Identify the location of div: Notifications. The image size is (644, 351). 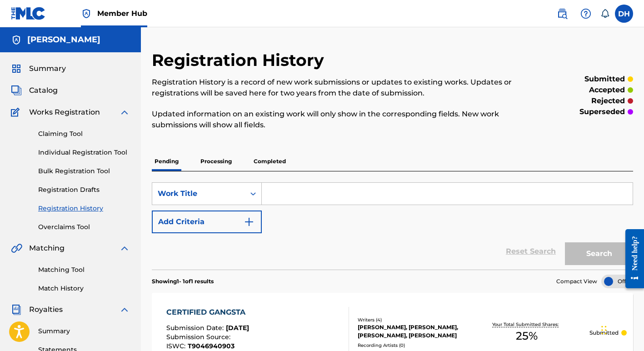
(605, 14).